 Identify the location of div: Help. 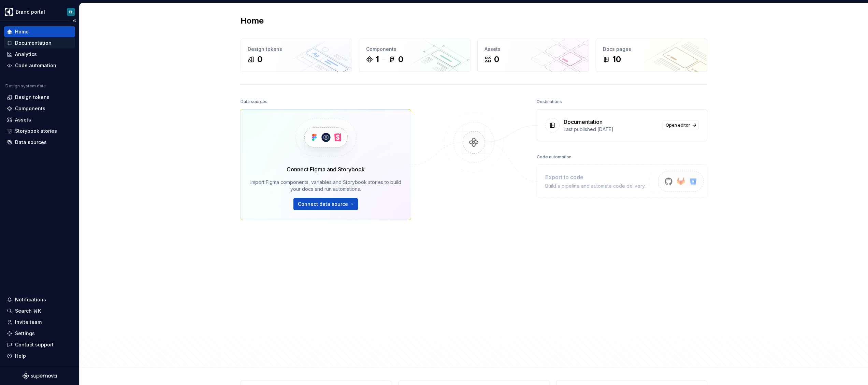
(20, 356).